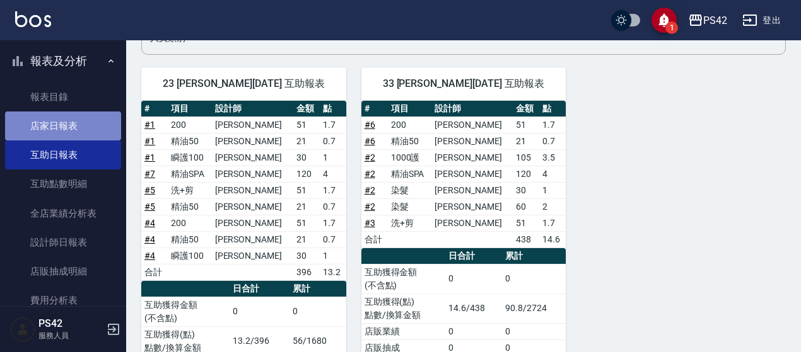 The image size is (801, 352). What do you see at coordinates (149, 174) in the screenshot?
I see `a: #7` at bounding box center [149, 174].